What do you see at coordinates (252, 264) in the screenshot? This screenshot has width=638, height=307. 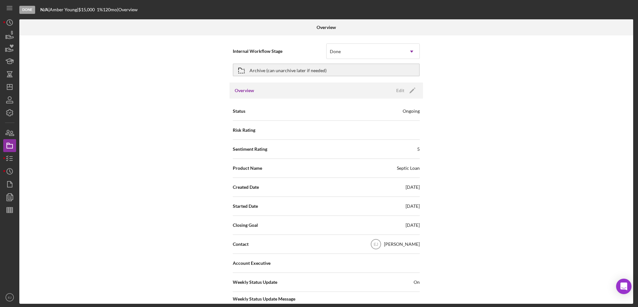 I see `span: Account Executive` at bounding box center [252, 264].